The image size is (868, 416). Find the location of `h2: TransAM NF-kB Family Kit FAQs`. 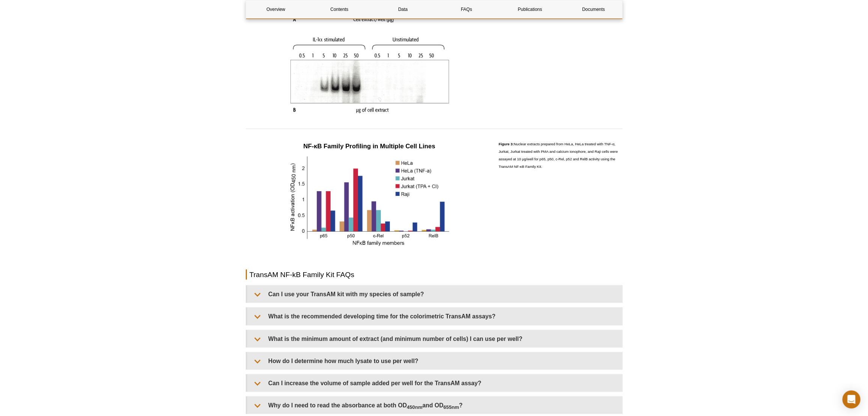

h2: TransAM NF-kB Family Kit FAQs is located at coordinates (434, 275).